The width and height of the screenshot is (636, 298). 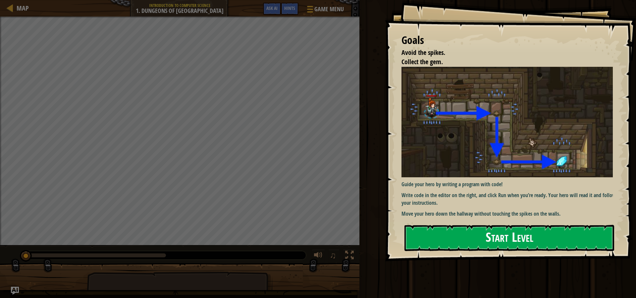 What do you see at coordinates (21, 8) in the screenshot?
I see `a: Map` at bounding box center [21, 8].